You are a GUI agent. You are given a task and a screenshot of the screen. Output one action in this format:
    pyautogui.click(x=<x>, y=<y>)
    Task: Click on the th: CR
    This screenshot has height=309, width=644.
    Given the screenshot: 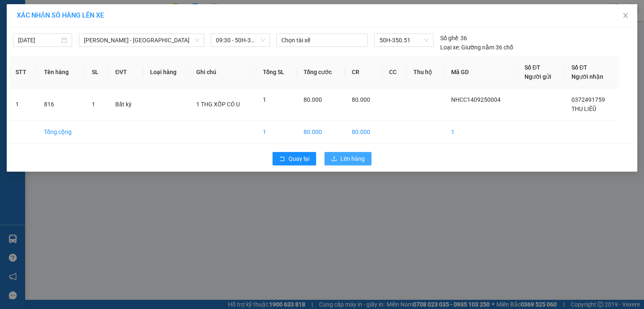 What is the action you would take?
    pyautogui.click(x=363, y=72)
    